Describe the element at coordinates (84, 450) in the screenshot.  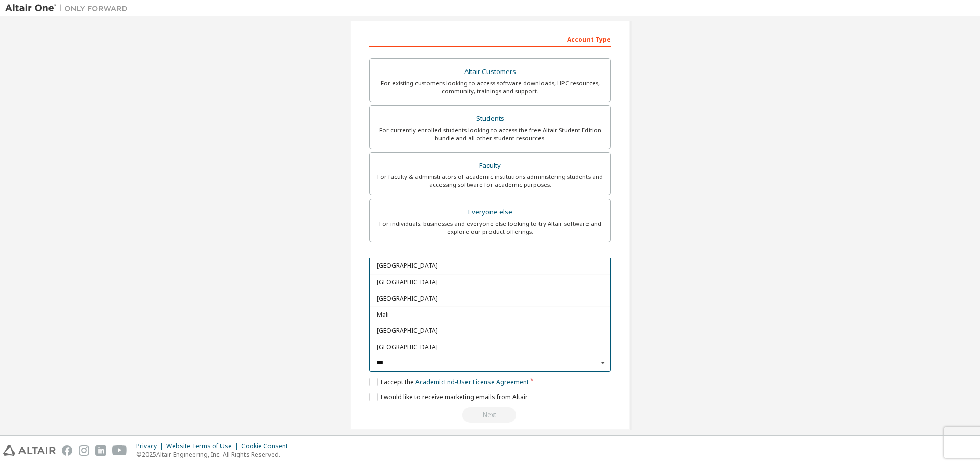
I see `img: instagram.svg` at that location.